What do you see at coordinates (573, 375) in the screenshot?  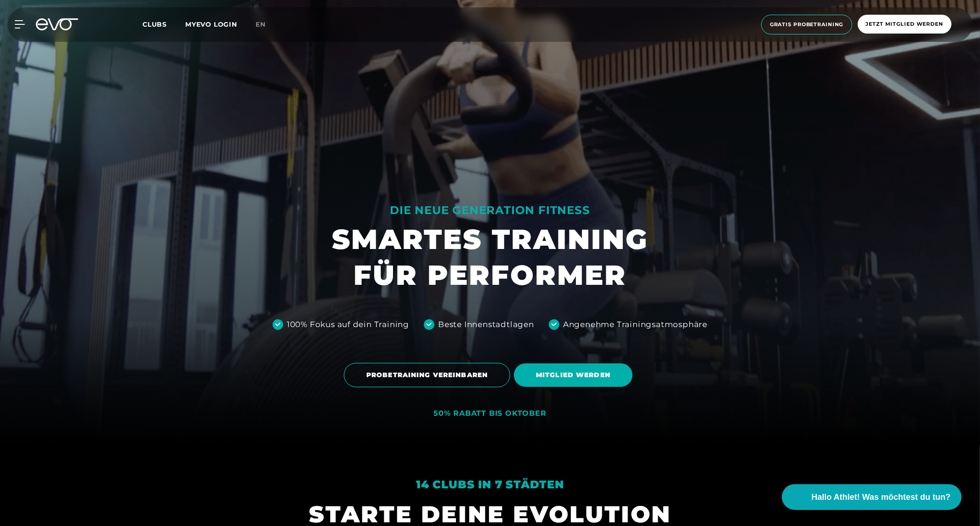 I see `span: MITGLIED WERDEN` at bounding box center [573, 375].